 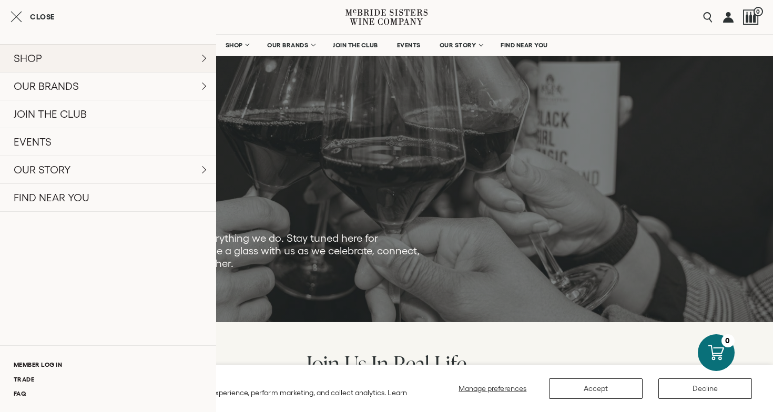 I want to click on button: Close cart, so click(x=33, y=17).